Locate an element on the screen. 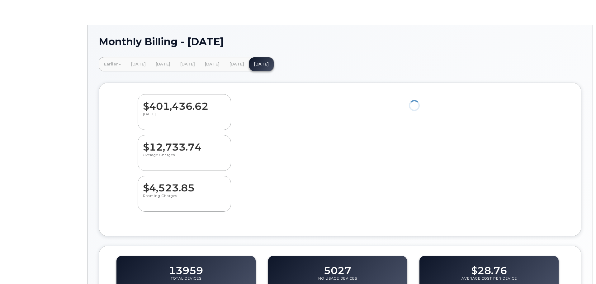 The width and height of the screenshot is (596, 284). dd: $12,733.74 is located at coordinates (184, 144).